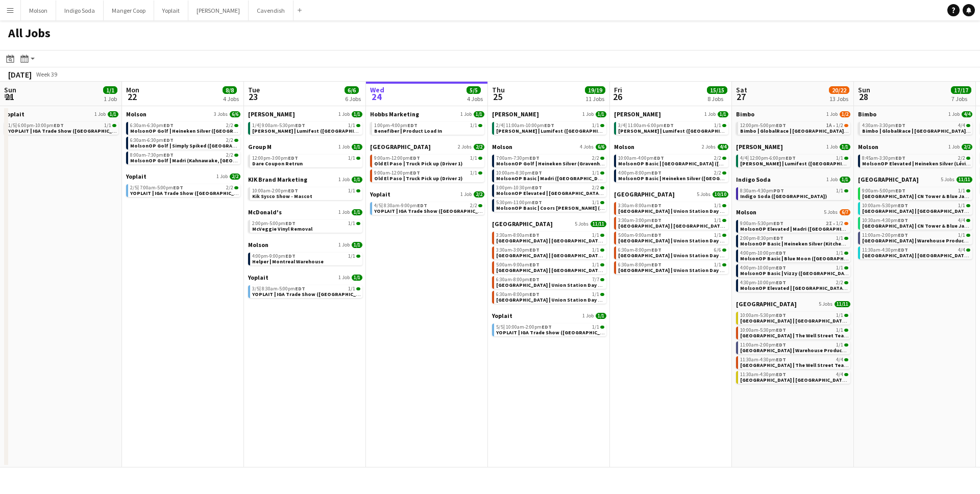  Describe the element at coordinates (680, 225) in the screenshot. I see `span: Old El Paso | Union Station (Day 2)` at that location.